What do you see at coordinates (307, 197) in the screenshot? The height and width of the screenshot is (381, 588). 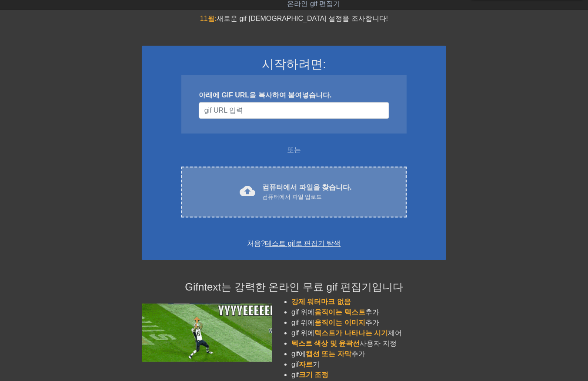 I see `div: 컴퓨터에서 파일 업로드` at bounding box center [307, 197].